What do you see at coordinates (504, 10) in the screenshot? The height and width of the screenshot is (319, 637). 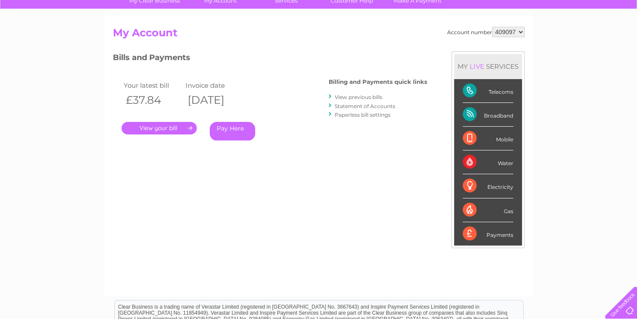 I see `a: 0333 014 3131` at bounding box center [504, 10].